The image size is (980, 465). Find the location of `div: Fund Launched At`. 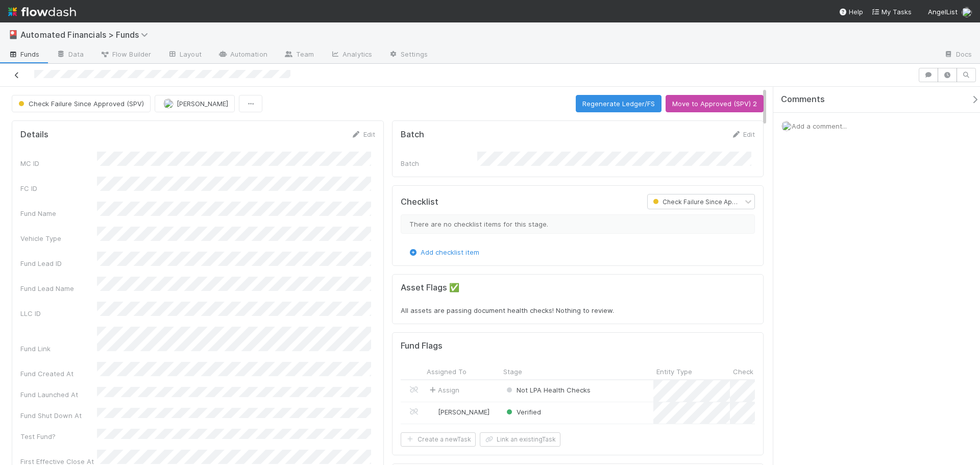

div: Fund Launched At is located at coordinates (59, 395).